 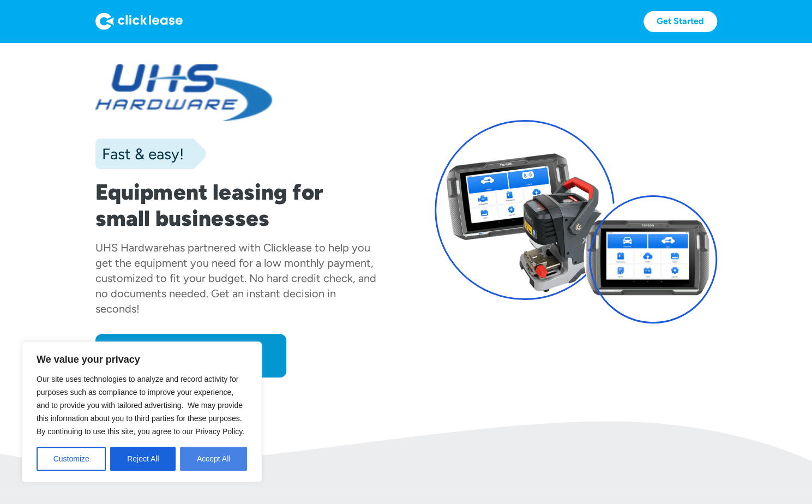 What do you see at coordinates (143, 459) in the screenshot?
I see `button: Reject All` at bounding box center [143, 459].